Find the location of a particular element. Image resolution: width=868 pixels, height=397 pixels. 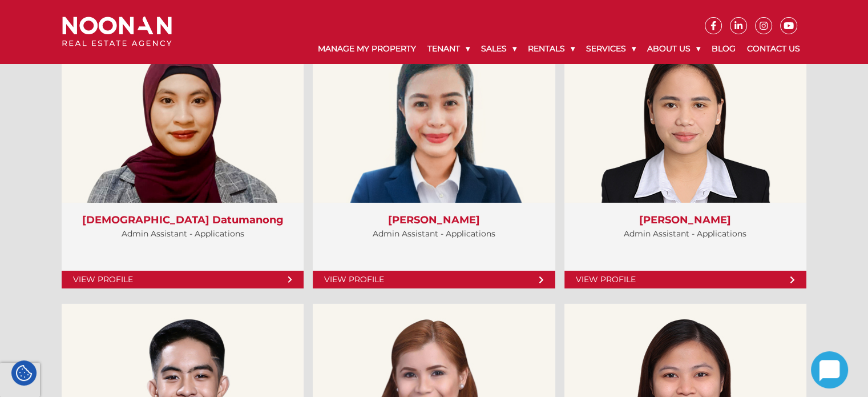

img: Noonan Real Estate Agency is located at coordinates (117, 31).